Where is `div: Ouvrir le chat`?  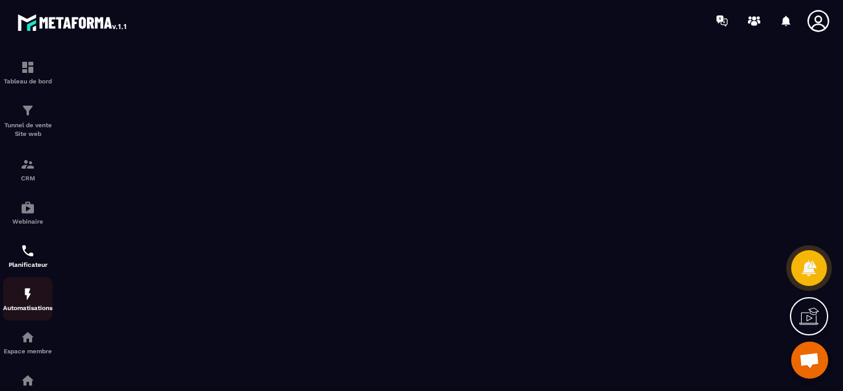 div: Ouvrir le chat is located at coordinates (809, 360).